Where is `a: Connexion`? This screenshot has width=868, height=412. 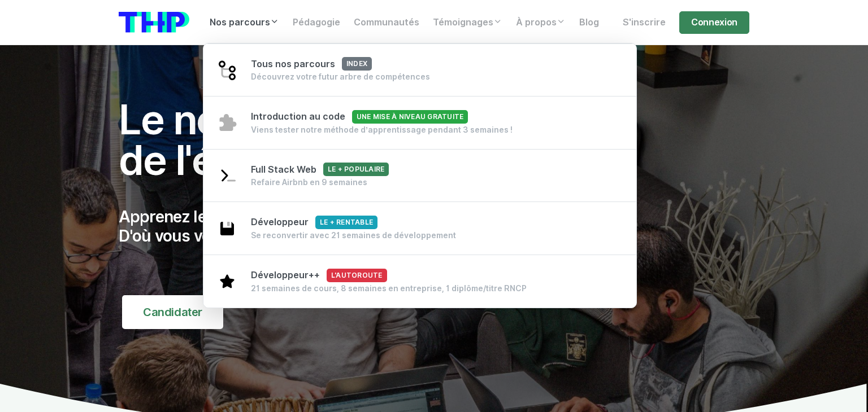 a: Connexion is located at coordinates (714, 22).